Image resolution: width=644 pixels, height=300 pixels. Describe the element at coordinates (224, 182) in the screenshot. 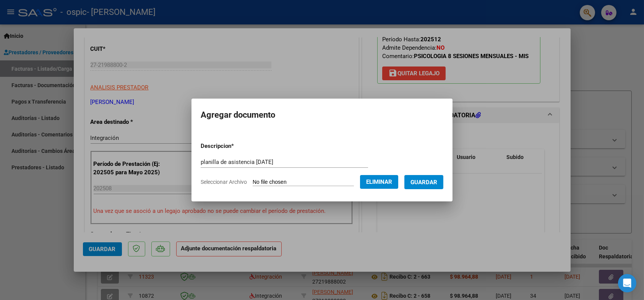

I see `span: Seleccionar Archivo` at that location.